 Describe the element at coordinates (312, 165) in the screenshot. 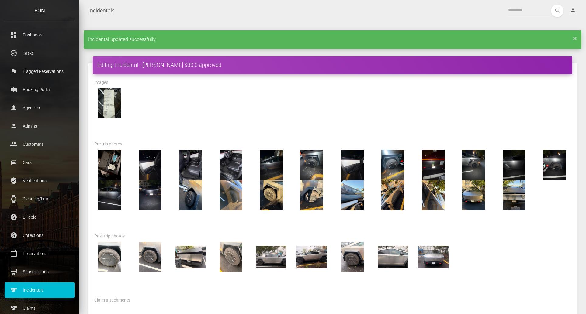

I see `img: IMG_4539.jpeg` at that location.